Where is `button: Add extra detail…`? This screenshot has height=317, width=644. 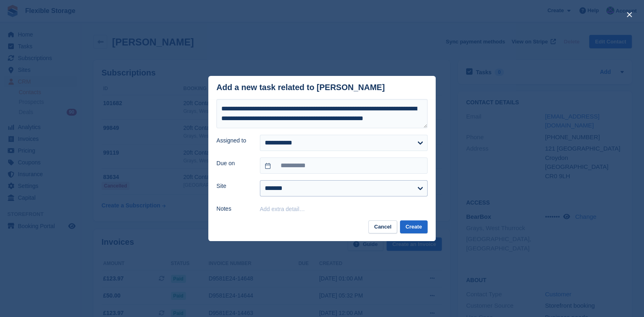 button: Add extra detail… is located at coordinates (282, 209).